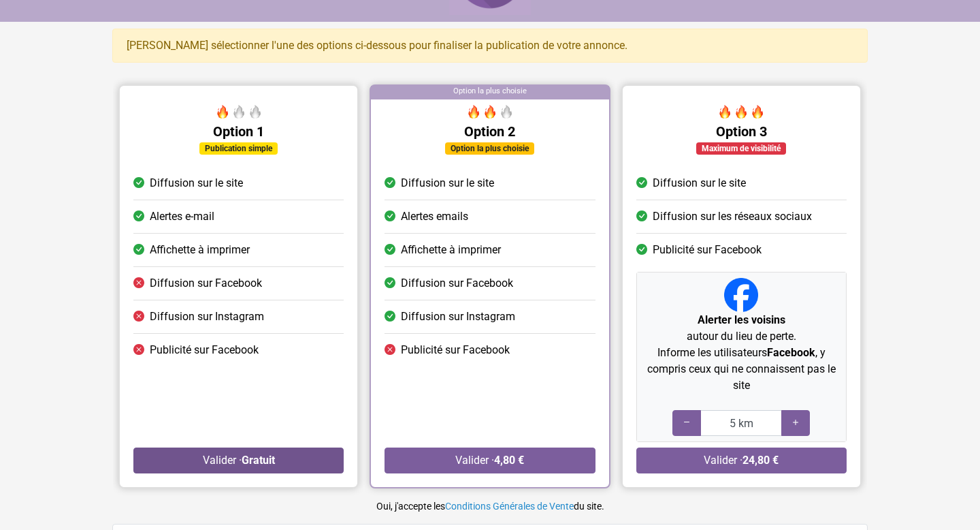 This screenshot has height=530, width=980. I want to click on p: autour du lieu de perte., so click(741, 329).